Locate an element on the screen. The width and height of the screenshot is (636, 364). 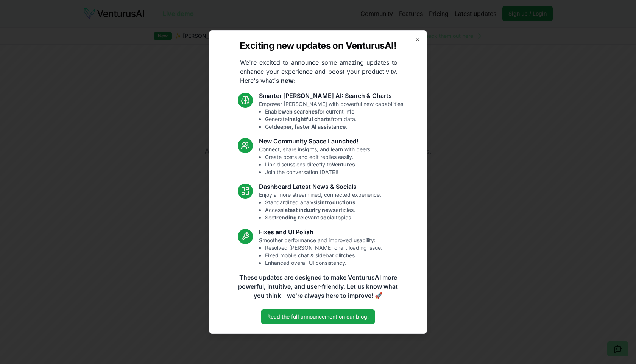
a: Read the full announcement on our blog! is located at coordinates (318, 317).